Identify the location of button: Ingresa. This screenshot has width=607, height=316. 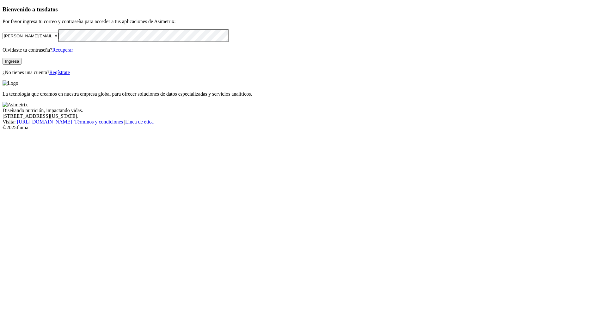
(12, 61).